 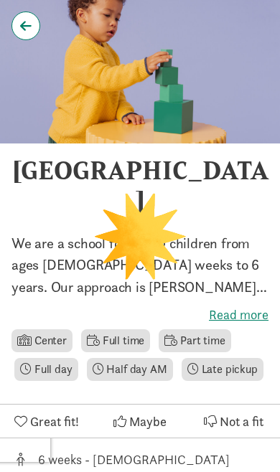 What do you see at coordinates (223, 370) in the screenshot?
I see `li: Late pickup` at bounding box center [223, 370].